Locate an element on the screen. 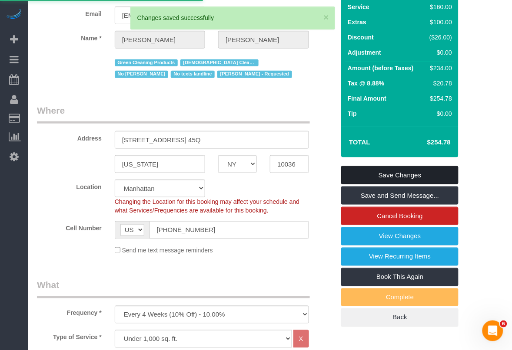 The width and height of the screenshot is (512, 350). span: Send me text message reminders is located at coordinates (167, 251).